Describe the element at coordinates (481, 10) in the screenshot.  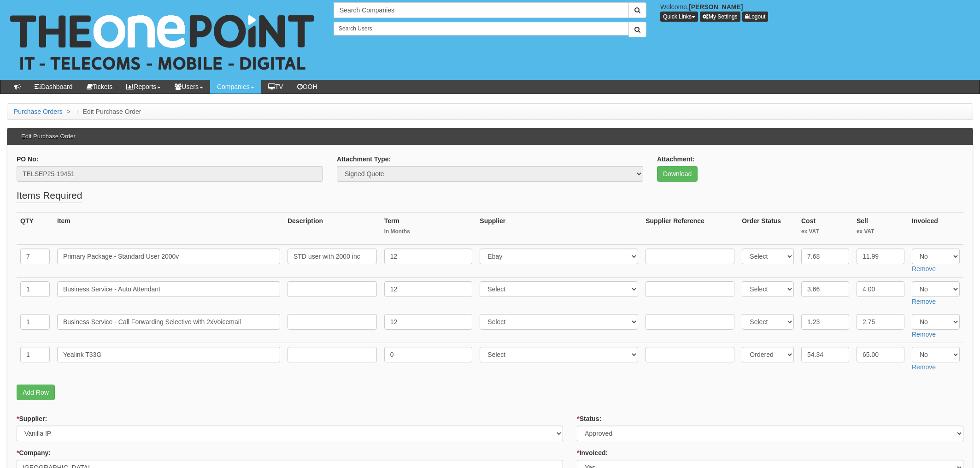
I see `input: Search Companies` at that location.